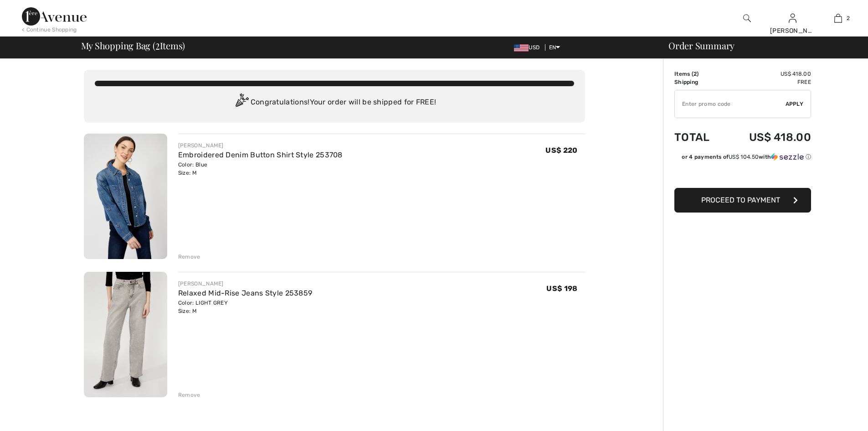 This screenshot has width=868, height=431. I want to click on div: or 4 payments ofUS$ 104.50withSezzle Click to learn more about Sezzle, so click(743, 158).